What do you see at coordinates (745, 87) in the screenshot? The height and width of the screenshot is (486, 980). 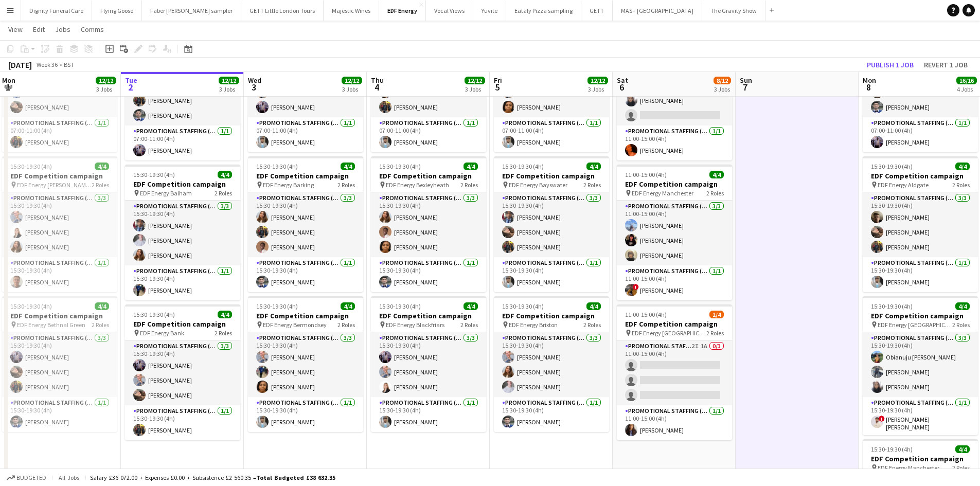 I see `span: 7` at bounding box center [745, 87].